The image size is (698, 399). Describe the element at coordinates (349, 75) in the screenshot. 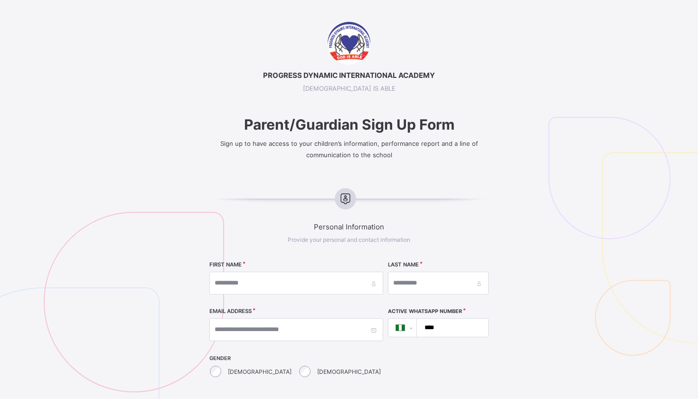

I see `span: PROGRESS DYNAMIC INTERNATIONAL ACADEMY` at that location.